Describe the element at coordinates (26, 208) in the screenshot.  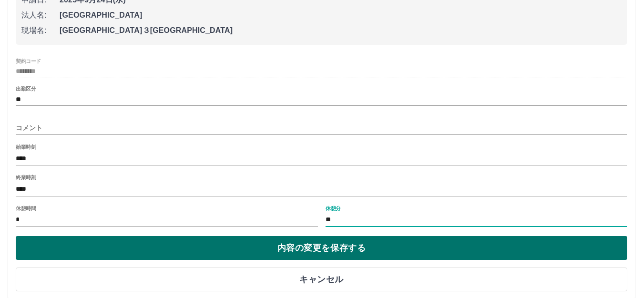
I see `label: 休憩時間` at that location.